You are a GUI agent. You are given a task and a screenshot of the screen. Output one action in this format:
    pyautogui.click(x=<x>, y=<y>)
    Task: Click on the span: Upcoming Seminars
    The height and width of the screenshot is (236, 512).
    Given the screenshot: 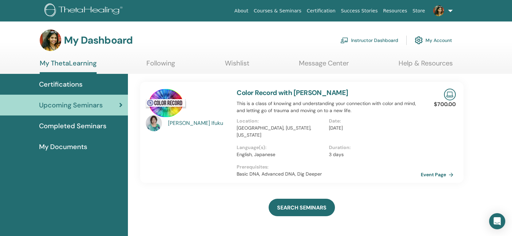 What is the action you would take?
    pyautogui.click(x=71, y=105)
    